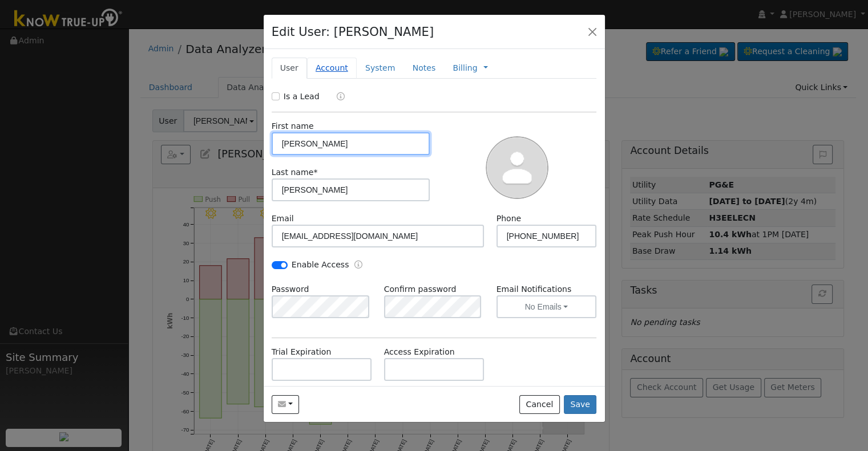  What do you see at coordinates (332, 68) in the screenshot?
I see `a: Account` at bounding box center [332, 68].